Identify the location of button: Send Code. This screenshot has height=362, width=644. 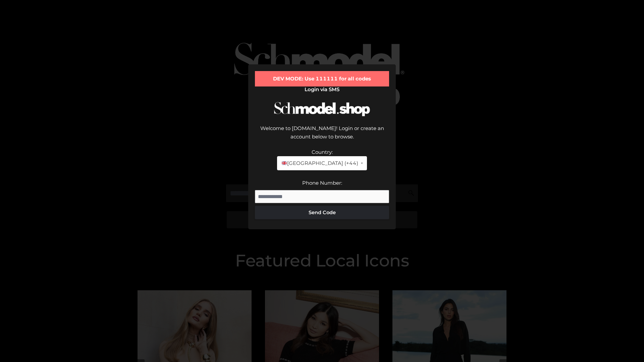
(322, 212).